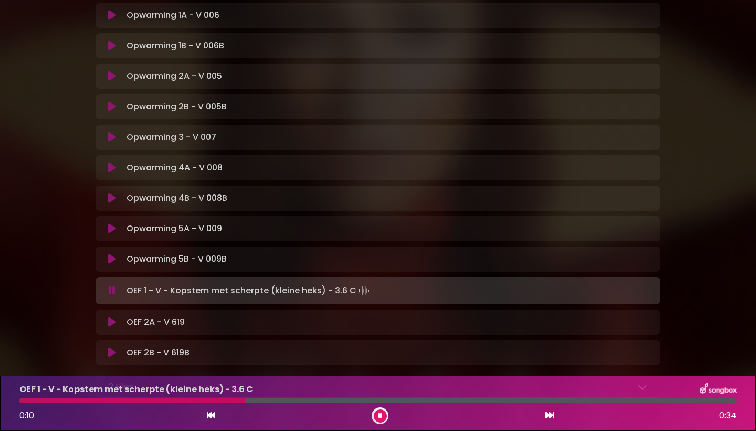 The width and height of the screenshot is (756, 431). I want to click on p: Opwarming 4A - V 008, so click(174, 168).